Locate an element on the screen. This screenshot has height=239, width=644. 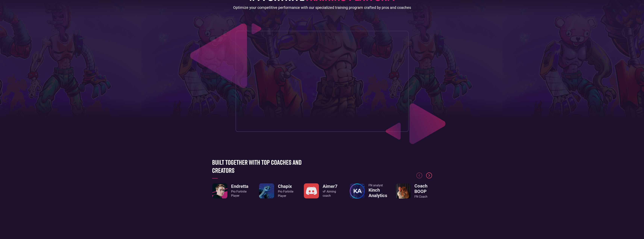
h3: Coach BOOP is located at coordinates (423, 189).